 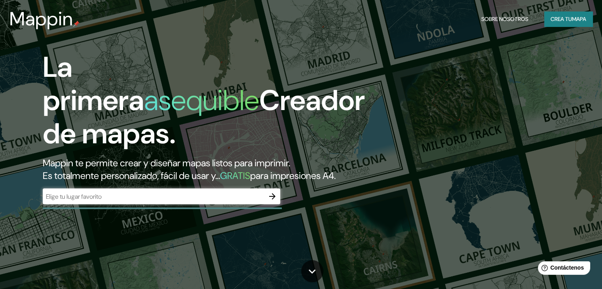 I want to click on font: Mappin, so click(x=41, y=19).